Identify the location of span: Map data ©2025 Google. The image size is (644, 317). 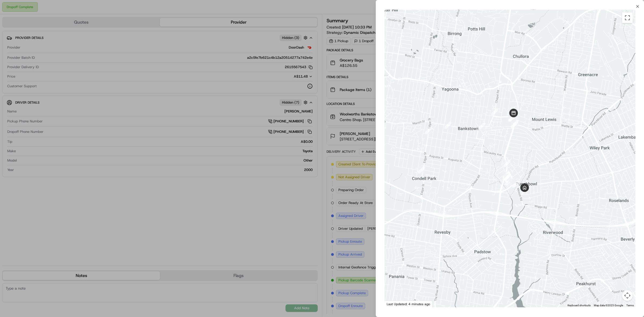
(608, 305).